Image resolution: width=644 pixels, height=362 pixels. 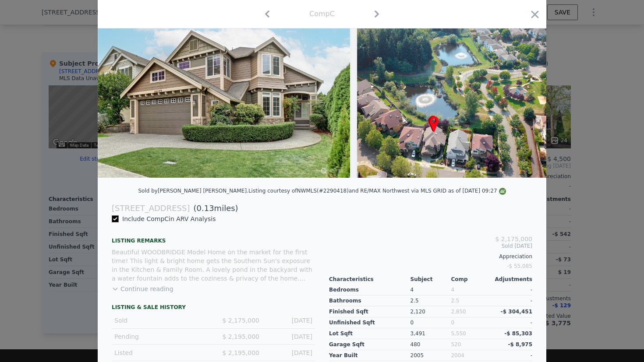 I want to click on div: Characteristics, so click(x=370, y=279).